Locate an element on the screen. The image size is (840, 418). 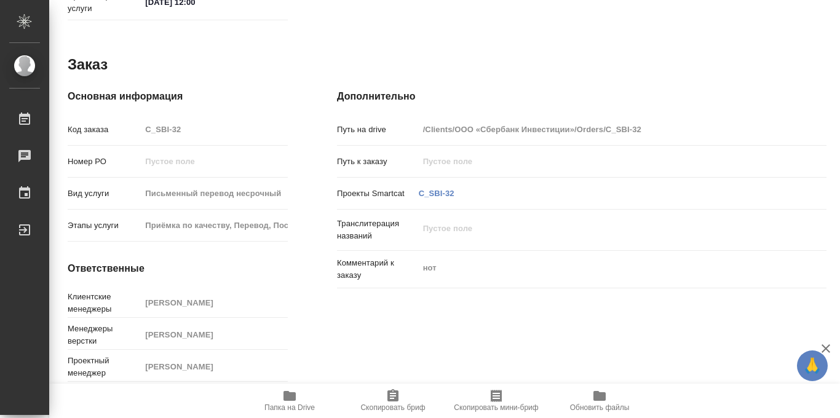
p: Вид услуги is located at coordinates (104, 194).